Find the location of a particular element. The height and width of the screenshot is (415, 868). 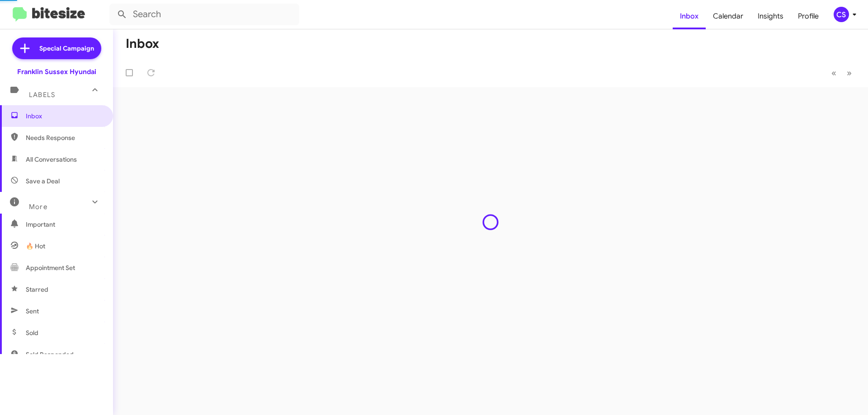

span: Sold is located at coordinates (32, 333).